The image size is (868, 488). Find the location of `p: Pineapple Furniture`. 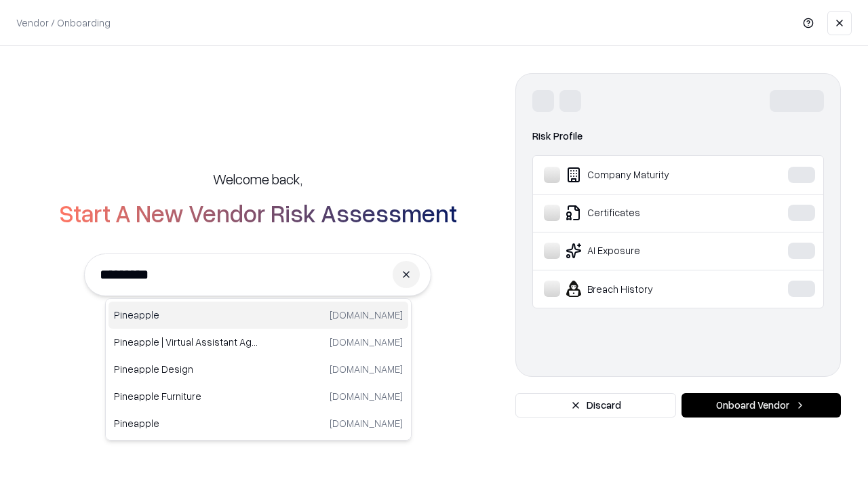

p: Pineapple Furniture is located at coordinates (186, 396).